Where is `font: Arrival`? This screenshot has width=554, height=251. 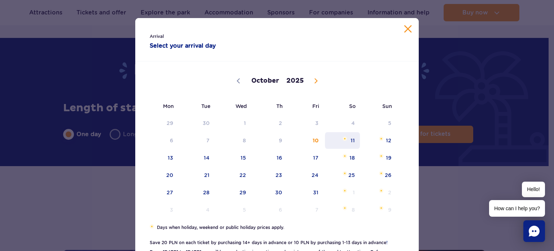
font: Arrival is located at coordinates (157, 36).